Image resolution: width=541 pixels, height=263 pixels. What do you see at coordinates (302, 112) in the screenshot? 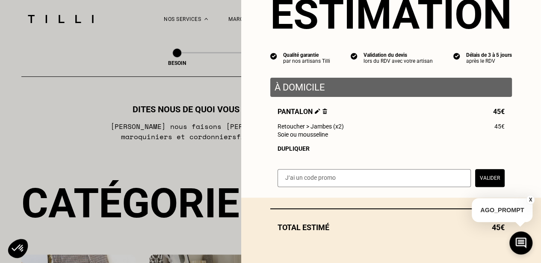
I see `span: Pantalon` at bounding box center [302, 112].